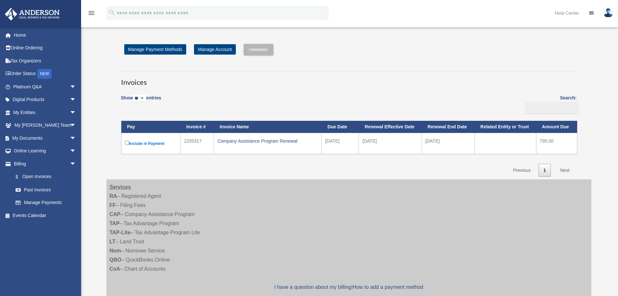 The height and width of the screenshot is (296, 618). I want to click on i: menu, so click(92, 13).